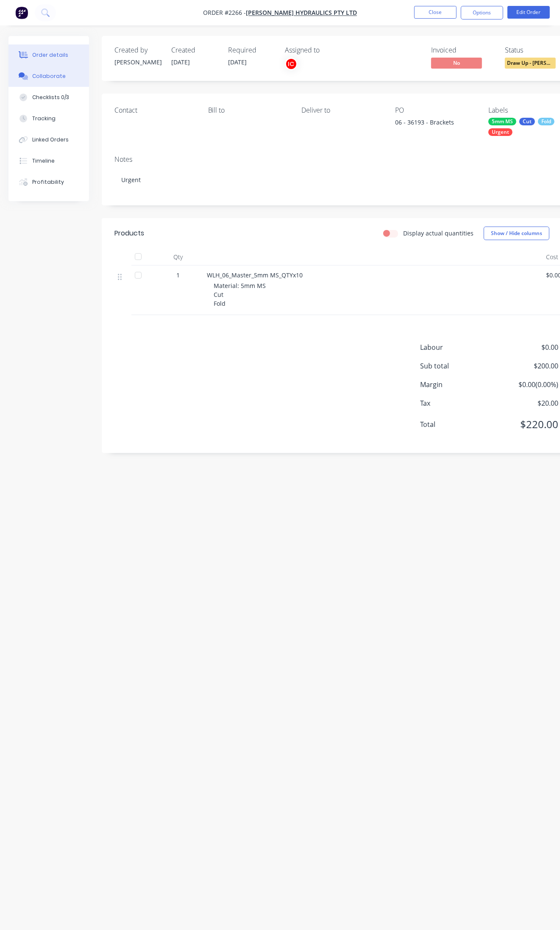  What do you see at coordinates (48, 76) in the screenshot?
I see `button: Collaborate` at bounding box center [48, 76].